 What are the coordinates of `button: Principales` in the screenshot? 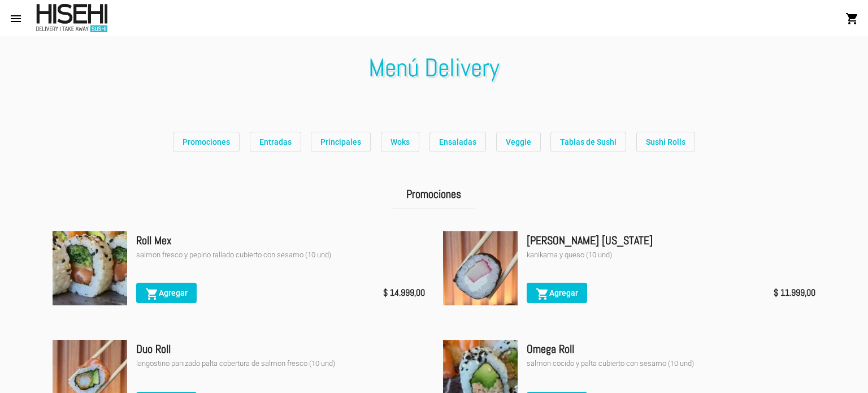 It's located at (341, 142).